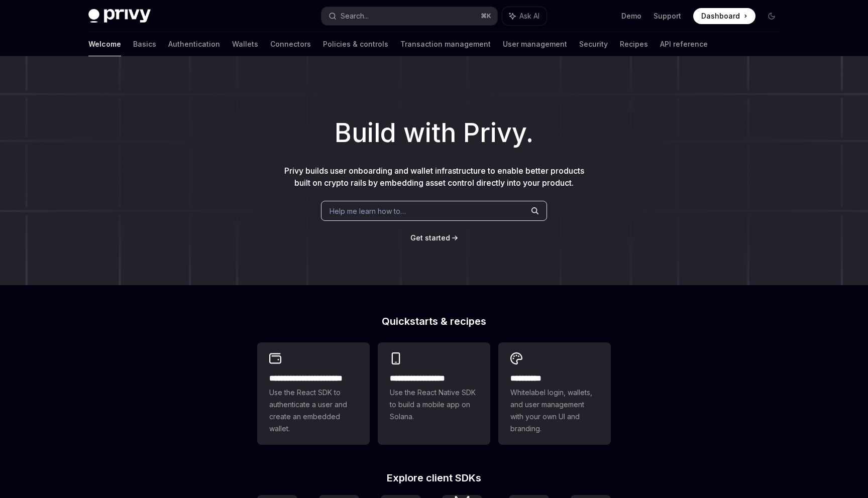 Image resolution: width=868 pixels, height=498 pixels. What do you see at coordinates (684, 44) in the screenshot?
I see `a: API reference` at bounding box center [684, 44].